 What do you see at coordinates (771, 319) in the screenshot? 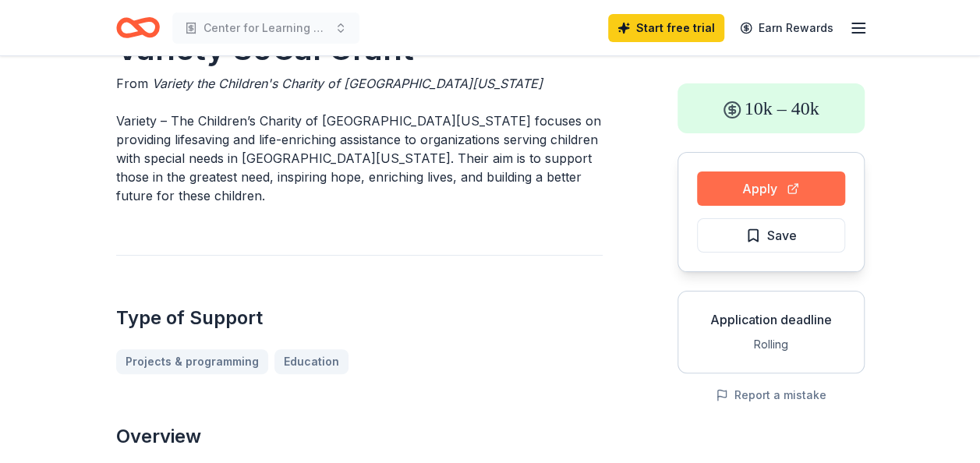
I see `div: Application deadline` at bounding box center [771, 319].